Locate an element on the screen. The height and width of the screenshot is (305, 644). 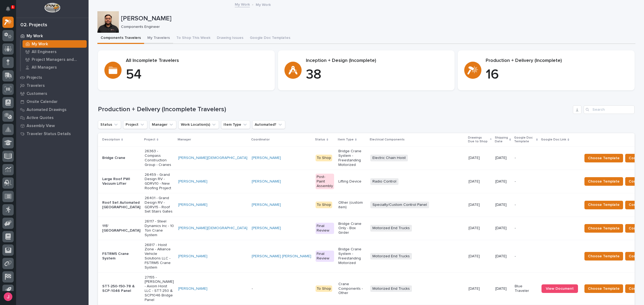
p: Shipping Date is located at coordinates (501, 140).